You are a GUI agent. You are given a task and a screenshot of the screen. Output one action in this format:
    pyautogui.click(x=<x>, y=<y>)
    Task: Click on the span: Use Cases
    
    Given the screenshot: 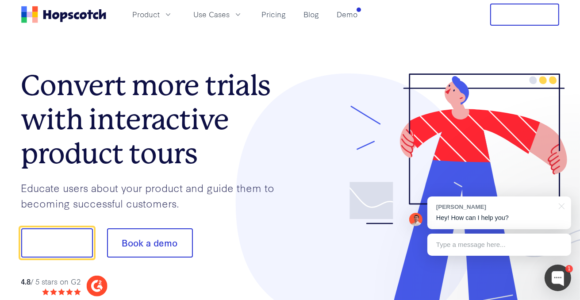 What is the action you would take?
    pyautogui.click(x=212, y=14)
    